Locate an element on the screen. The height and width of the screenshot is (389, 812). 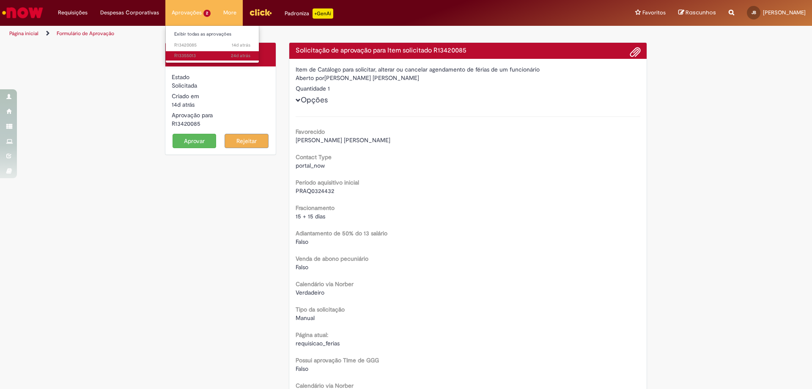
label: Estado is located at coordinates (181, 77).